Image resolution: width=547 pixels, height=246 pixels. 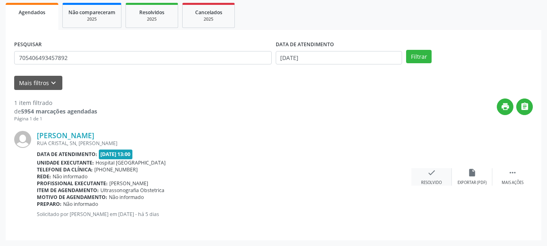 I want to click on div: Resolvido, so click(x=431, y=183).